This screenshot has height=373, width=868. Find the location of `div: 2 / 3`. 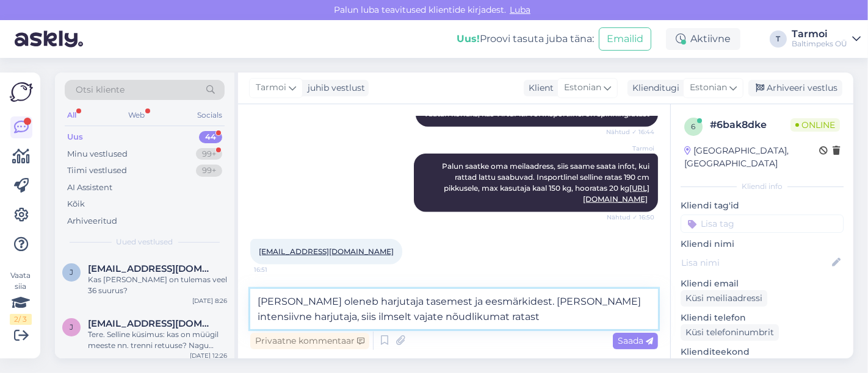

div: 2 / 3 is located at coordinates (20, 319).